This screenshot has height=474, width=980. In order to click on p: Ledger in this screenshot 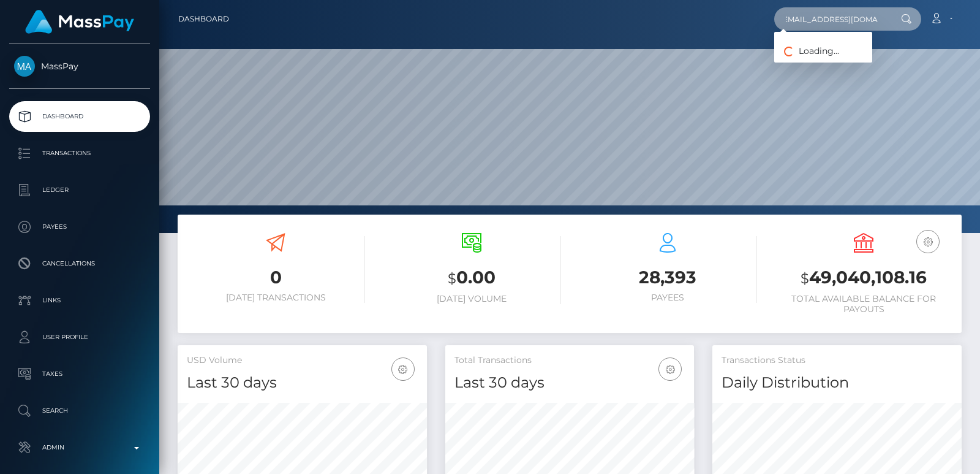, I will do `click(80, 190)`.